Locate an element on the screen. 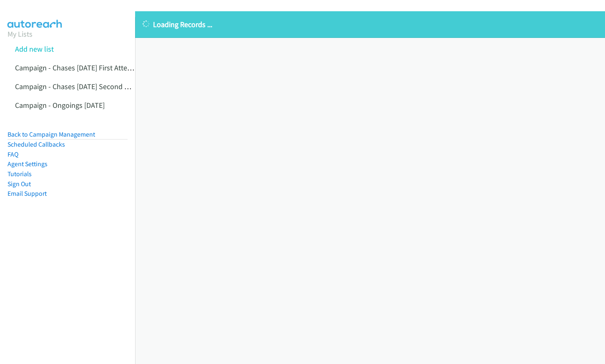  a: My Lists is located at coordinates (20, 34).